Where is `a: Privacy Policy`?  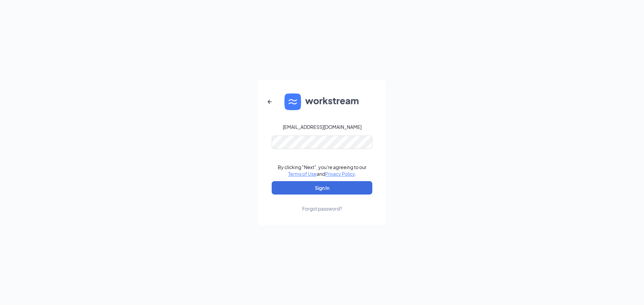 a: Privacy Policy is located at coordinates (339, 173).